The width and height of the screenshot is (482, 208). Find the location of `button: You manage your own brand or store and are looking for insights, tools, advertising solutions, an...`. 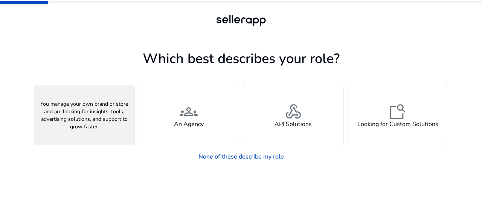

button: You manage your own brand or store and are looking for insights, tools, advertising solutions, an... is located at coordinates (84, 115).